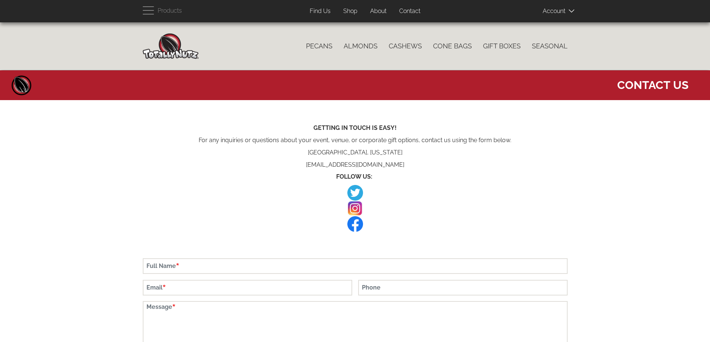  Describe the element at coordinates (171, 46) in the screenshot. I see `img: Home` at that location.